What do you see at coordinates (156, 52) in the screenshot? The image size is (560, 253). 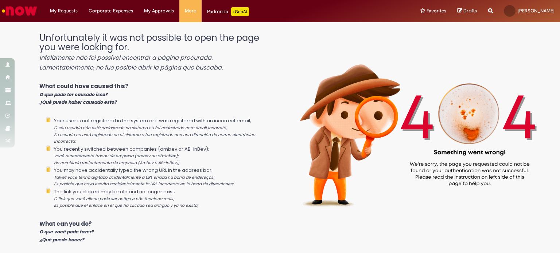 I see `h1: Unfortunately it was not possible to open the page you were looking for.` at bounding box center [156, 52].